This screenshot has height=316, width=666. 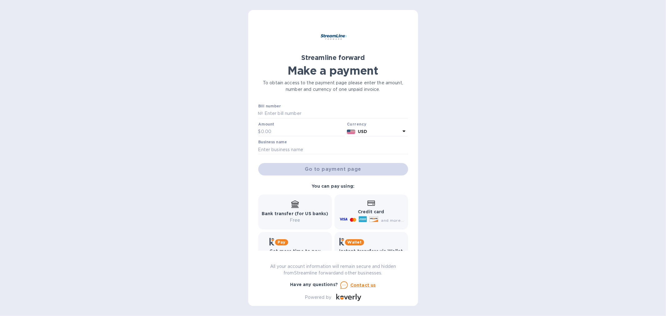 What do you see at coordinates (303, 132) in the screenshot?
I see `input: 0.00` at bounding box center [303, 132].